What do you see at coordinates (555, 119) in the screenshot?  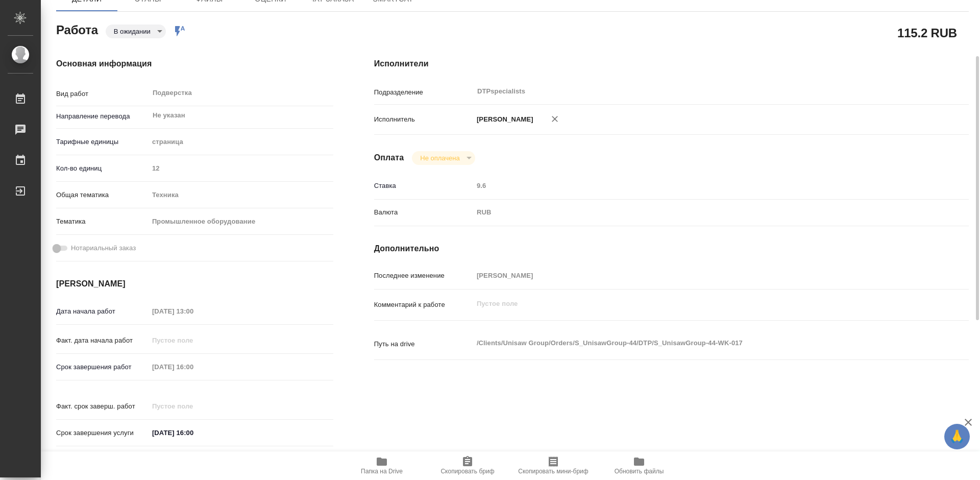 I see `button: Удалить исполнителя` at bounding box center [555, 119].